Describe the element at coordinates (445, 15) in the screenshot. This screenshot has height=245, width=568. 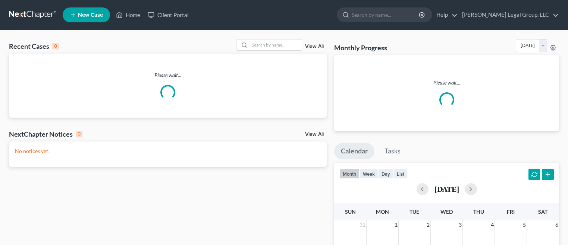
I see `a: Help` at that location.